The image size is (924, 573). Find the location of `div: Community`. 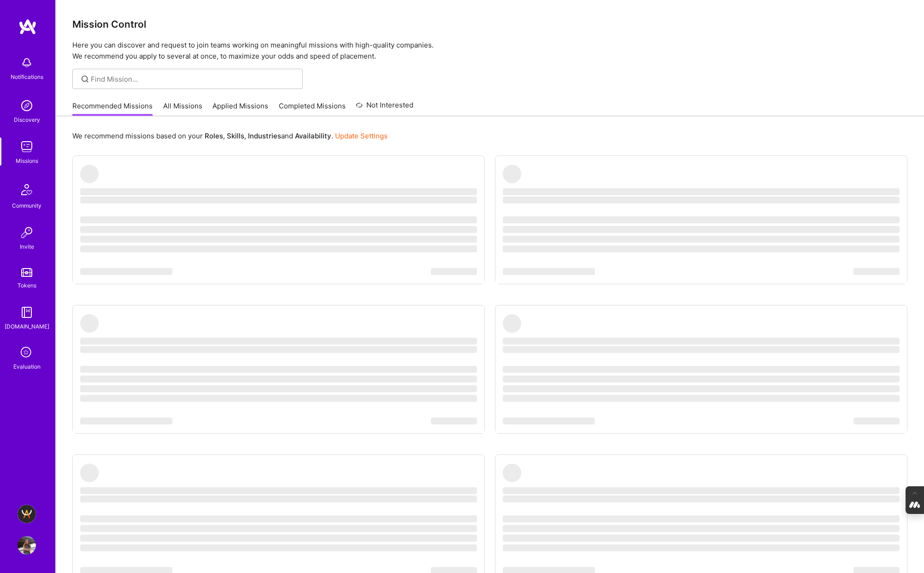

div: Community is located at coordinates (27, 205).